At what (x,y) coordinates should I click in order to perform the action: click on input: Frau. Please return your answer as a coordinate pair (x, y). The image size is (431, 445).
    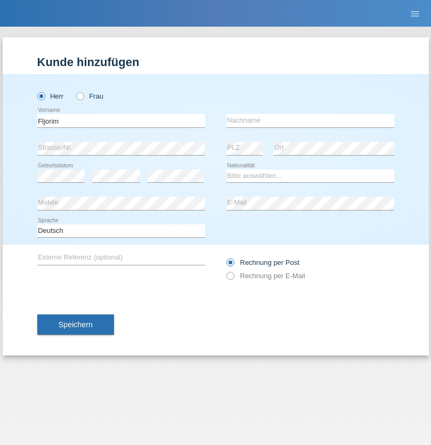
    Looking at the image, I should click on (79, 95).